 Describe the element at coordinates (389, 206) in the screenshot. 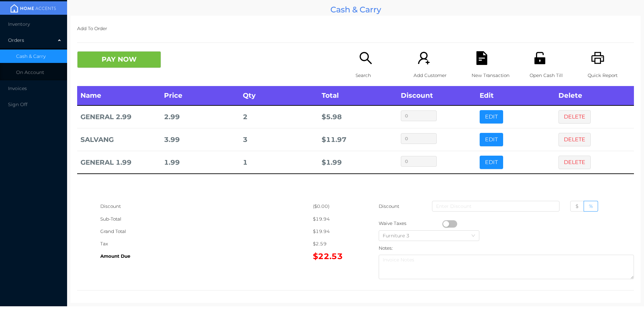

I see `p: Discount` at that location.